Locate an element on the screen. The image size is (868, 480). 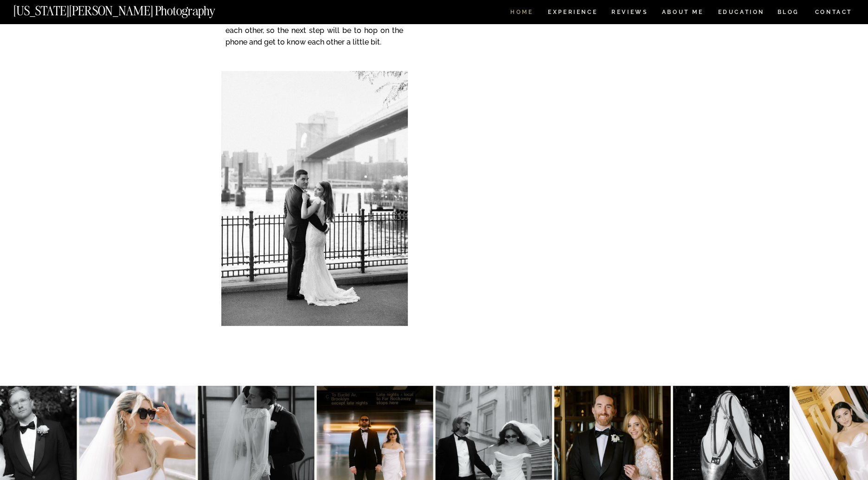
nav: BLOG is located at coordinates (788, 13).